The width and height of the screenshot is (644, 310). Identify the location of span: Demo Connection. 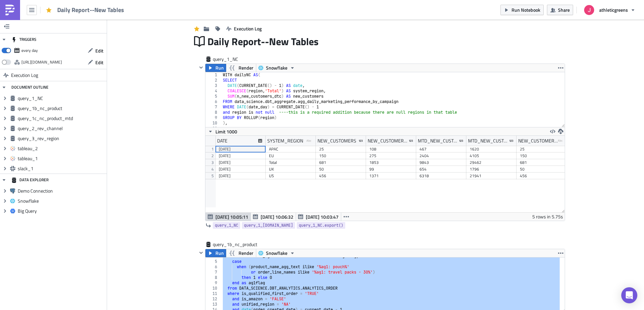
(61, 191).